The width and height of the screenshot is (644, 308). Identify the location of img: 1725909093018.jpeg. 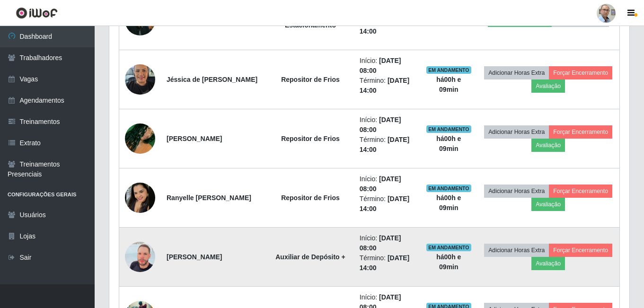
(140, 79).